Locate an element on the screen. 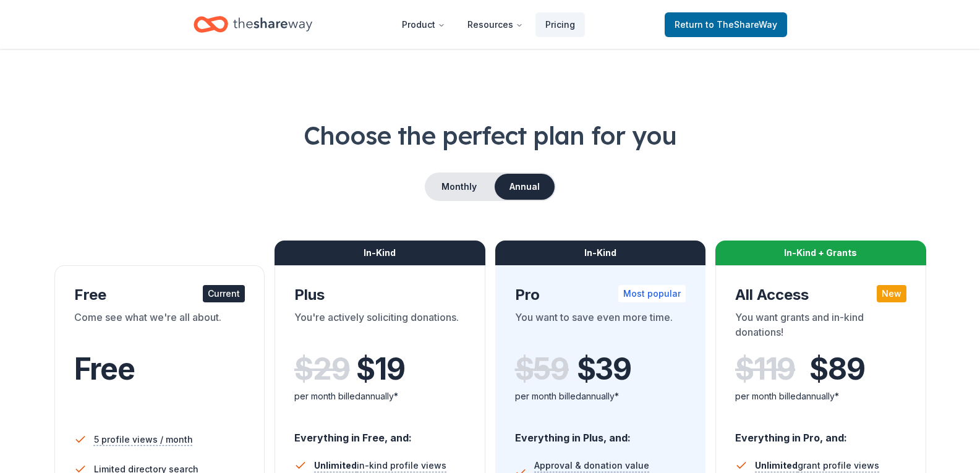 This screenshot has height=473, width=980. a: Pricing is located at coordinates (560, 25).